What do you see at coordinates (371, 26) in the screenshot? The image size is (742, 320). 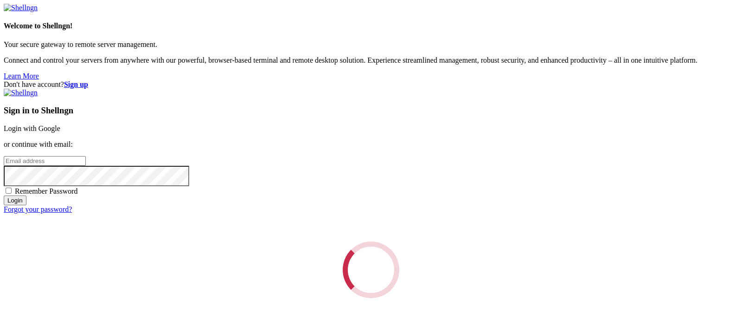 I see `h4: Welcome to Shellngn!` at bounding box center [371, 26].